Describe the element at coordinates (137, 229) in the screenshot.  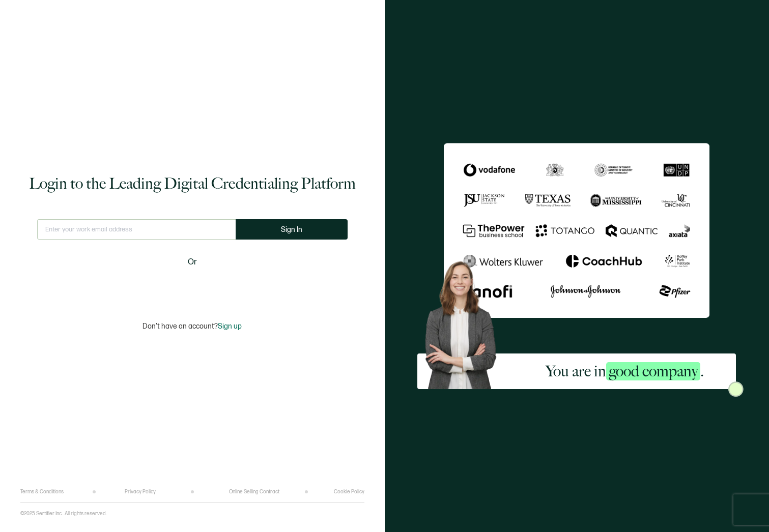
I see `input: Enter your work email address` at that location.